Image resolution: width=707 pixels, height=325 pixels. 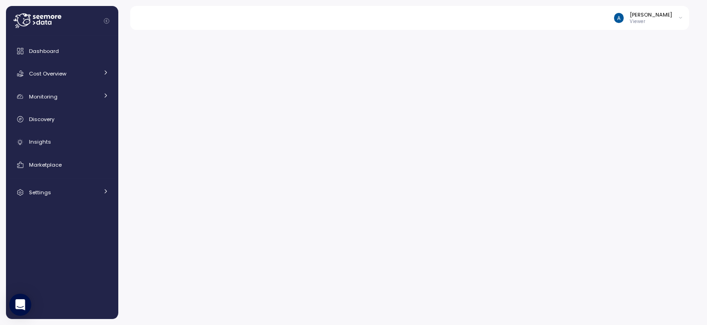 I want to click on span: Marketplace, so click(x=45, y=165).